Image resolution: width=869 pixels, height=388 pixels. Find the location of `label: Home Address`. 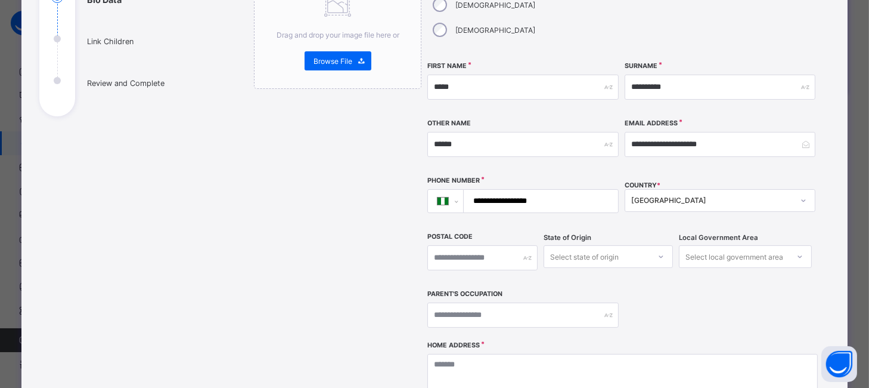

label: Home Address is located at coordinates (454, 345).